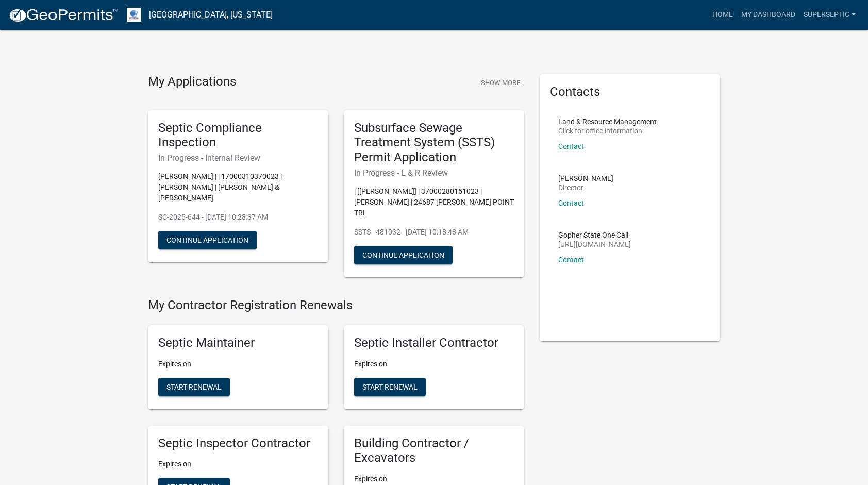  Describe the element at coordinates (238, 158) in the screenshot. I see `h6: In Progress - Internal Review` at that location.